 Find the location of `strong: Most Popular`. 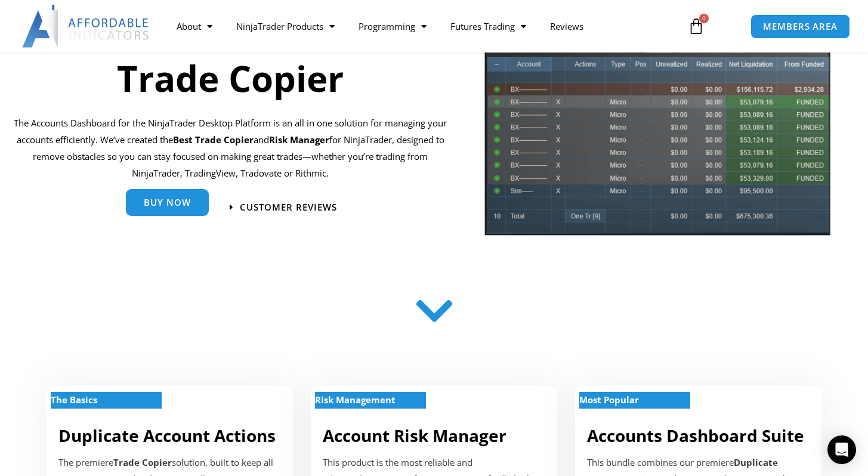

strong: Most Popular is located at coordinates (609, 399).